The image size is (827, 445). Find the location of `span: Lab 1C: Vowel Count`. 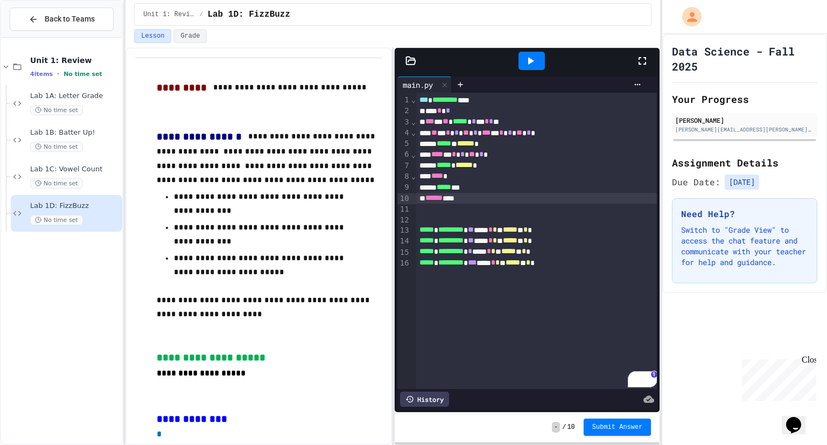

span: Lab 1C: Vowel Count is located at coordinates (75, 169).